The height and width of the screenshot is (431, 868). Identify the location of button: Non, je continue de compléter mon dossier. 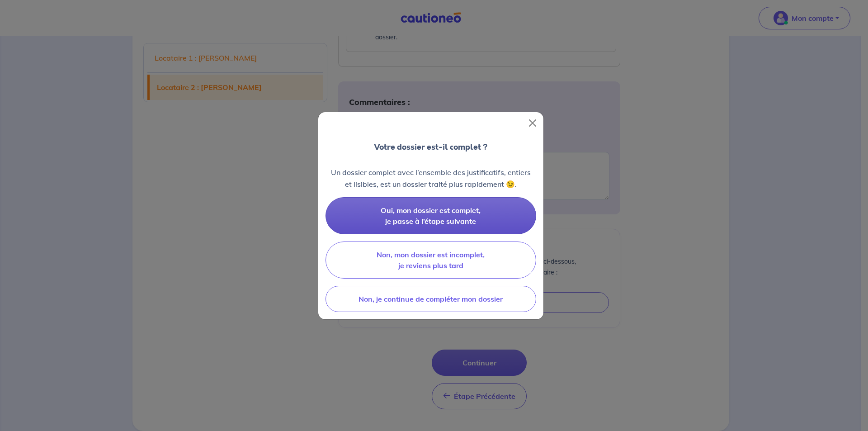
(431, 299).